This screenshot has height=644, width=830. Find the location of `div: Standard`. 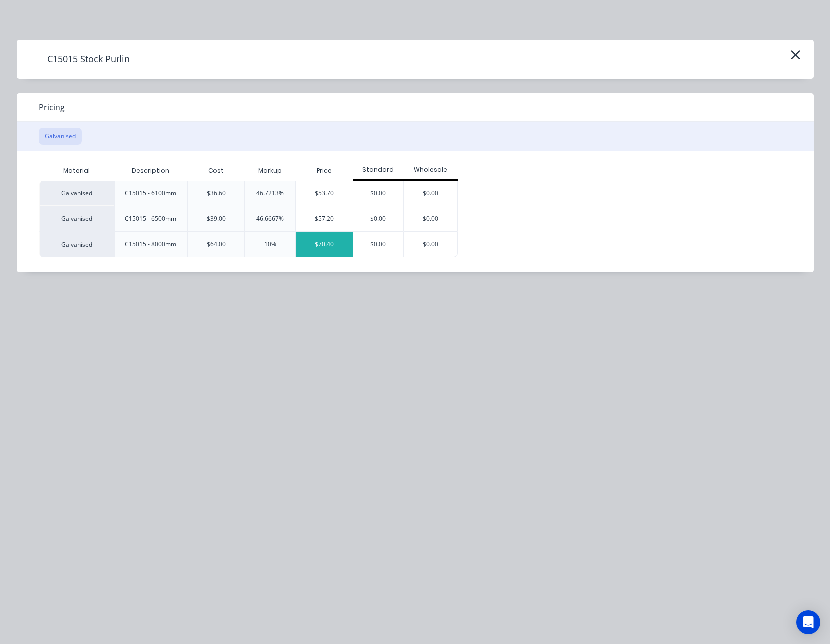

div: Standard is located at coordinates (378, 170).